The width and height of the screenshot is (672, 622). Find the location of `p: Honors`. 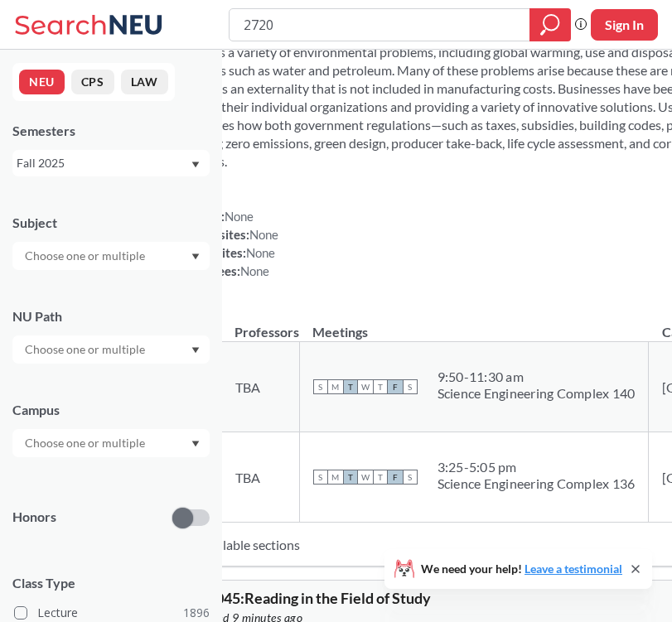

p: Honors is located at coordinates (34, 517).